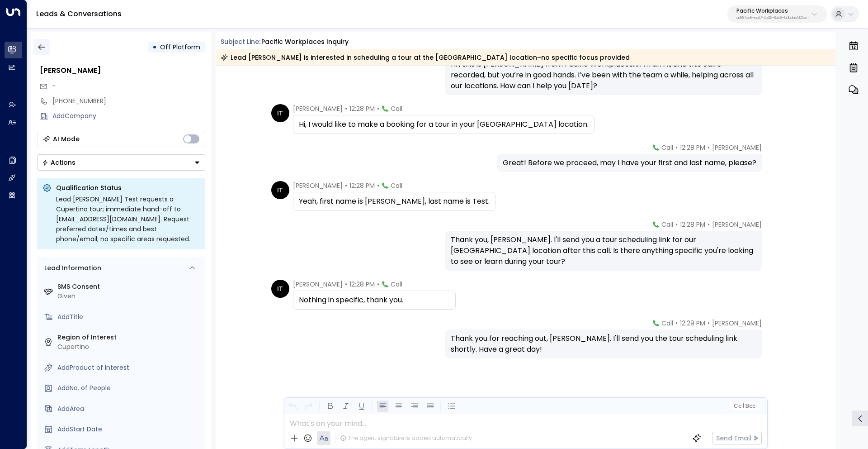 The height and width of the screenshot is (449, 868). I want to click on div: AddNo. of People, so click(129, 388).